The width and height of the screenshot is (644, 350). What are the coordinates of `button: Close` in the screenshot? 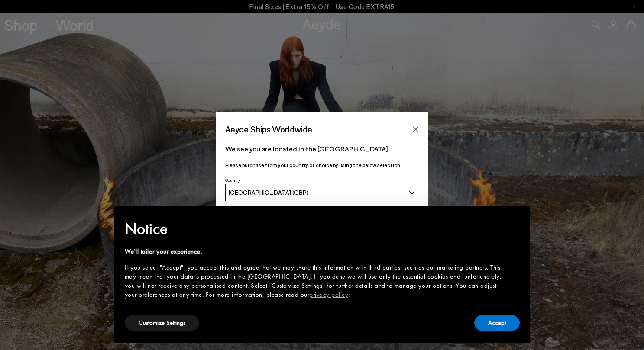 It's located at (416, 129).